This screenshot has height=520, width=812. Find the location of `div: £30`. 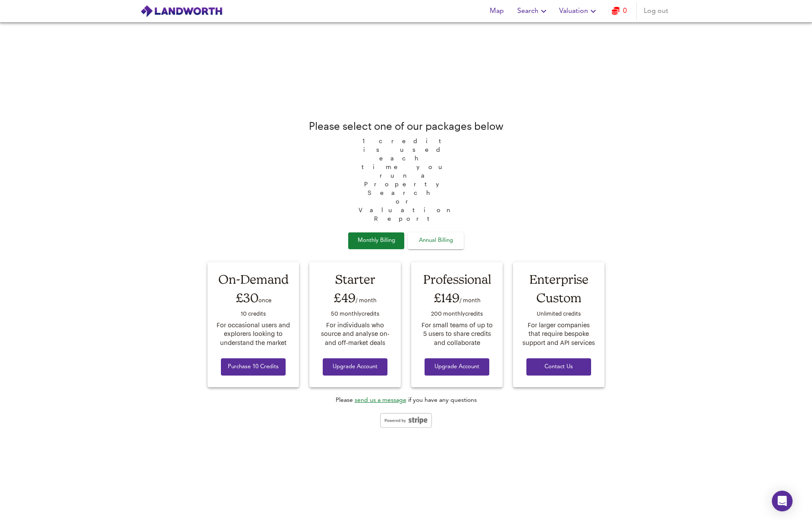

div: £30 is located at coordinates (253, 298).